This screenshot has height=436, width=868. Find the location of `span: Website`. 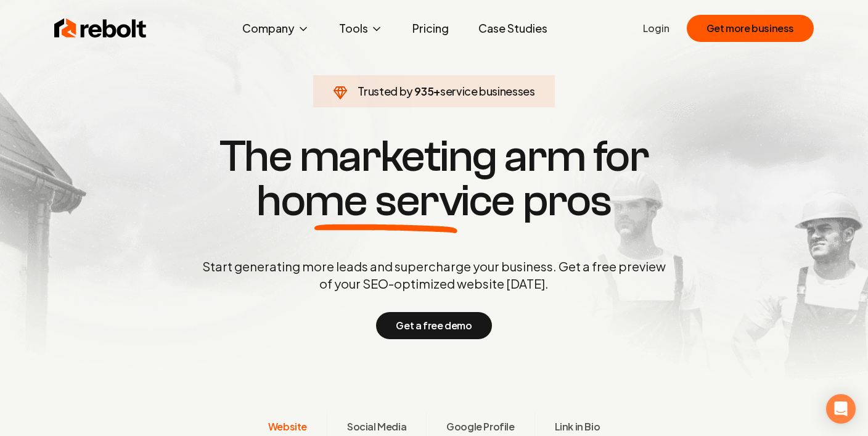

span: Website is located at coordinates (287, 427).